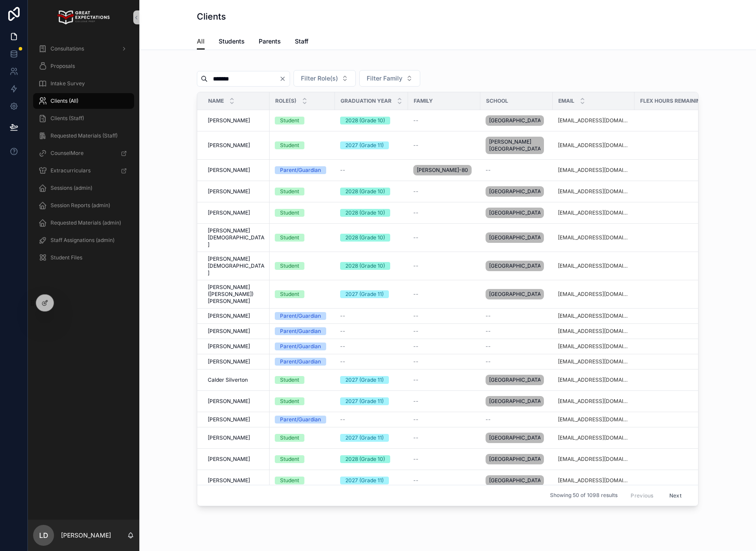  I want to click on div: scrollable content, so click(83, 156).